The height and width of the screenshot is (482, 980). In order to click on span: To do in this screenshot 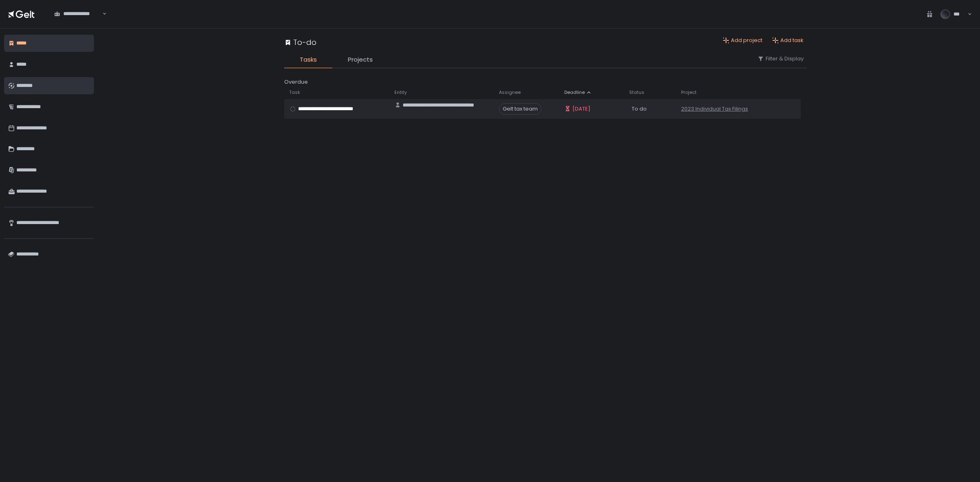, I will do `click(639, 109)`.